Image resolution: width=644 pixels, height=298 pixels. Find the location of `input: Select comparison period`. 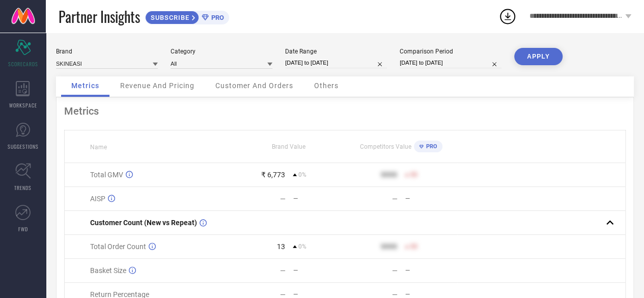

input: Select comparison period is located at coordinates (451, 62).